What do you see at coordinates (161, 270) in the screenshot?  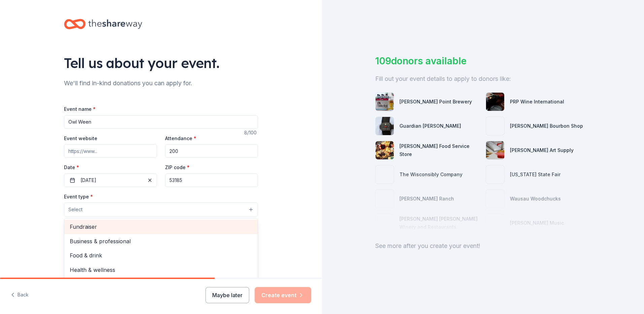 I see `span: Health & wellness` at bounding box center [161, 270].